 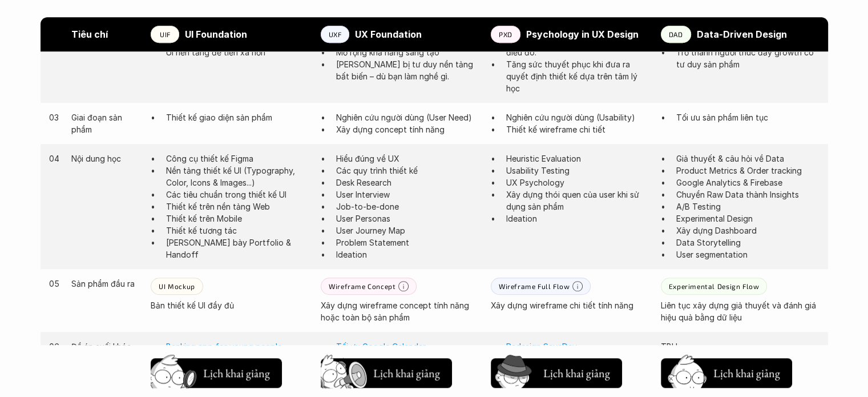 I want to click on p: Đồ án cuối khóa, so click(x=105, y=346).